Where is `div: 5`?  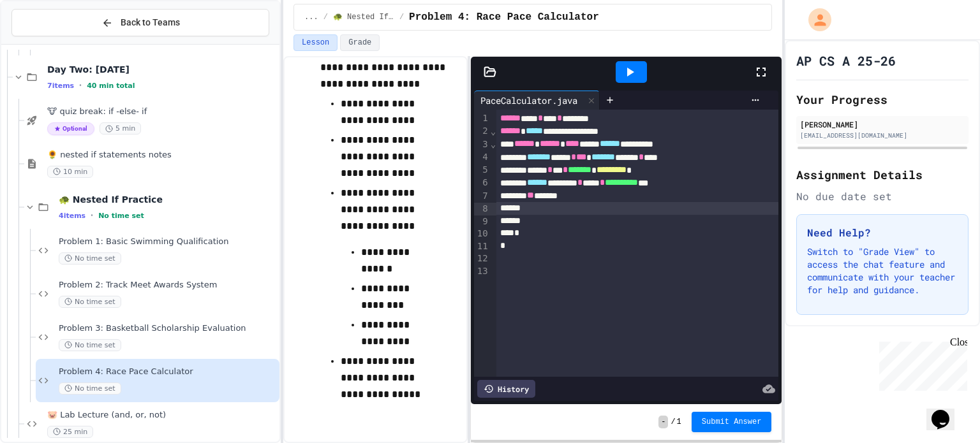
div: 5 is located at coordinates (482, 170).